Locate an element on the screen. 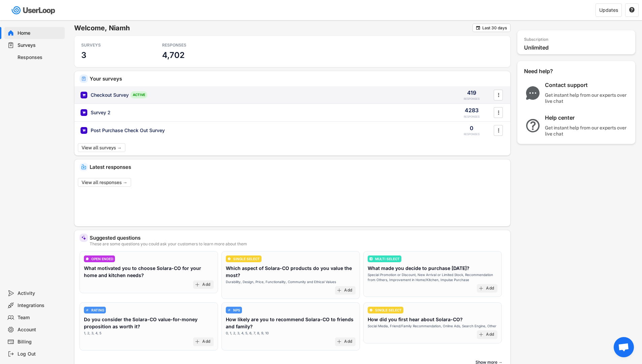  div: Your surveys is located at coordinates (298, 78).